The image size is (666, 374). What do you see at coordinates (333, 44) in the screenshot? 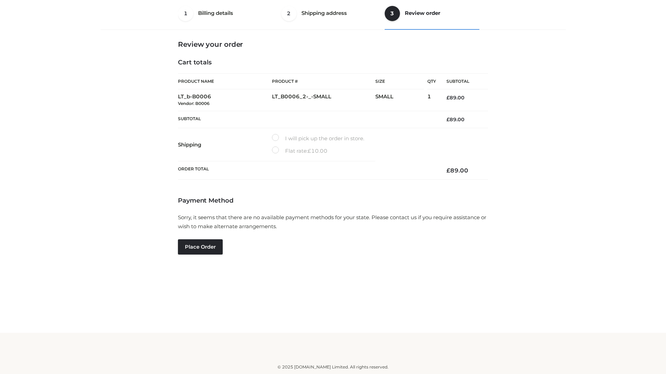
I see `h3: Review your order` at bounding box center [333, 44].